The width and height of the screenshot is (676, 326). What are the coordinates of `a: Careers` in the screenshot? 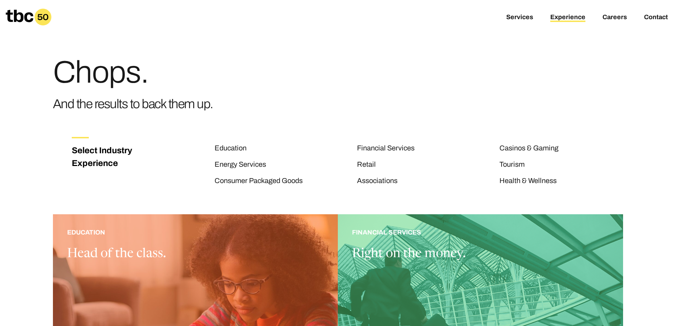 It's located at (614, 18).